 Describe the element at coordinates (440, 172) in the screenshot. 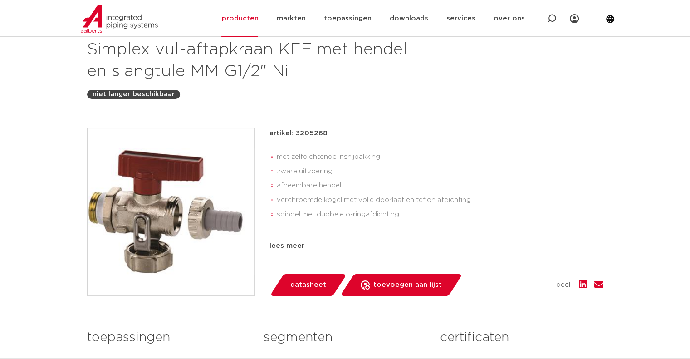

I see `li: zware uitvoering` at that location.